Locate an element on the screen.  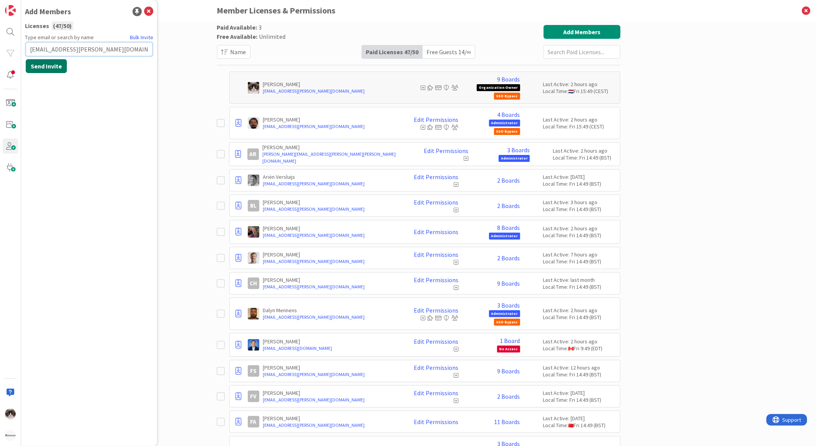
div: Last Active: 7 hours ago is located at coordinates (580, 254).